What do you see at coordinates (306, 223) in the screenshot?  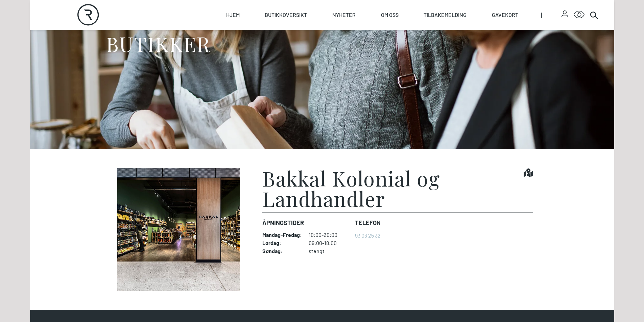 I see `dt: Åpningstider` at bounding box center [306, 223].